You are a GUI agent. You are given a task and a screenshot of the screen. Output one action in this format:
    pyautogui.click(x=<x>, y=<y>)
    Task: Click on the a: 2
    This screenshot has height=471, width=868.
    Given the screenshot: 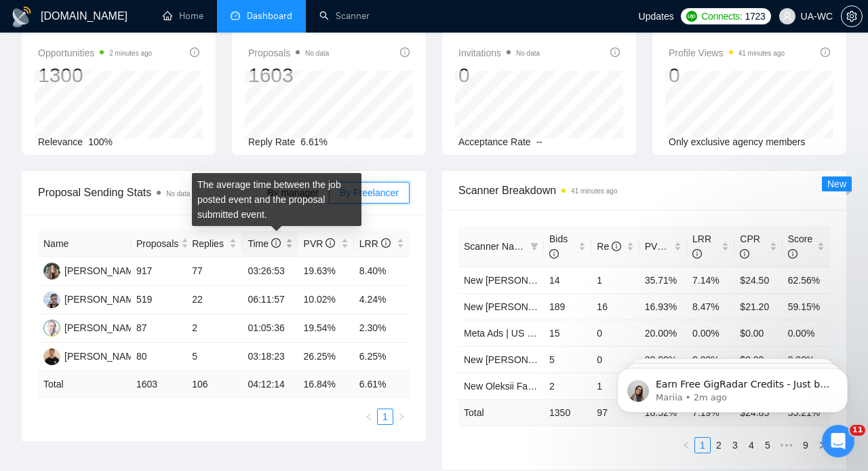 What is the action you would take?
    pyautogui.click(x=719, y=445)
    